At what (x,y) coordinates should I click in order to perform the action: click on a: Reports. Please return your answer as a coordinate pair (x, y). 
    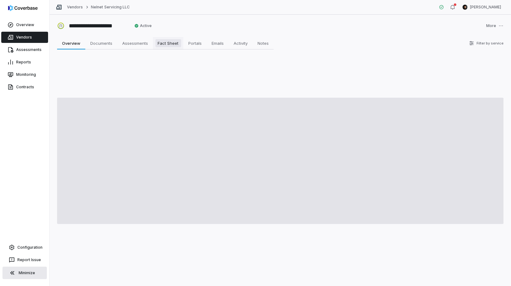
    Looking at the image, I should click on (25, 62).